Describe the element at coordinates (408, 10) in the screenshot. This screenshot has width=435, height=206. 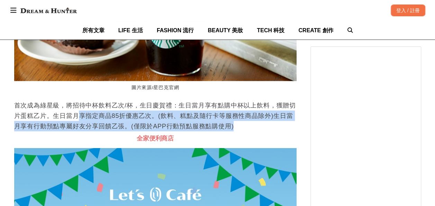
I see `div: 登入 / 註冊` at that location.